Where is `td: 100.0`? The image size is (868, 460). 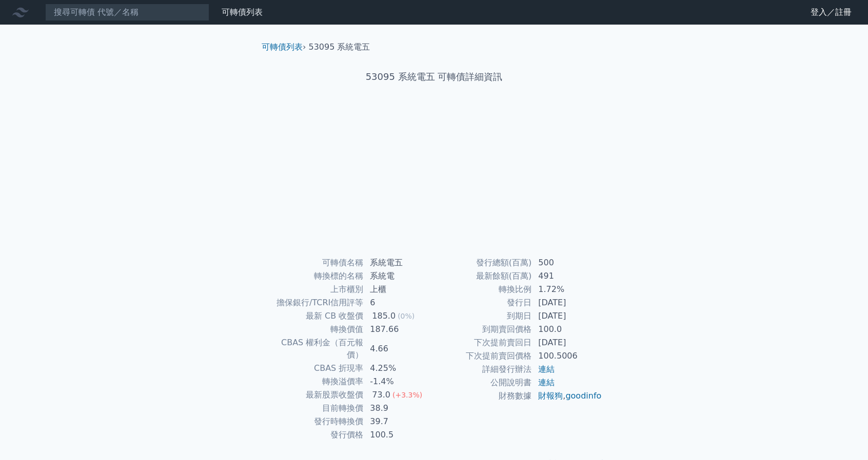
td: 100.0 is located at coordinates (567, 329).